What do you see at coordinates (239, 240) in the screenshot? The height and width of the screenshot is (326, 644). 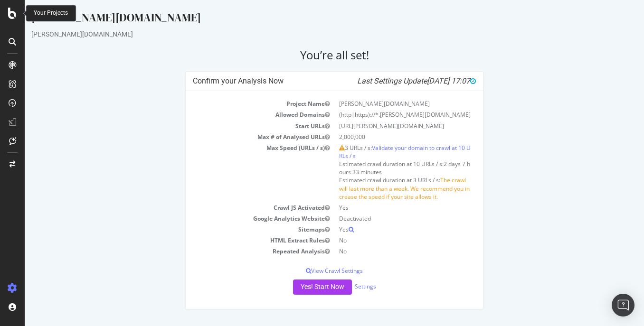 I see `td: HTML Extract Rules` at bounding box center [239, 240].